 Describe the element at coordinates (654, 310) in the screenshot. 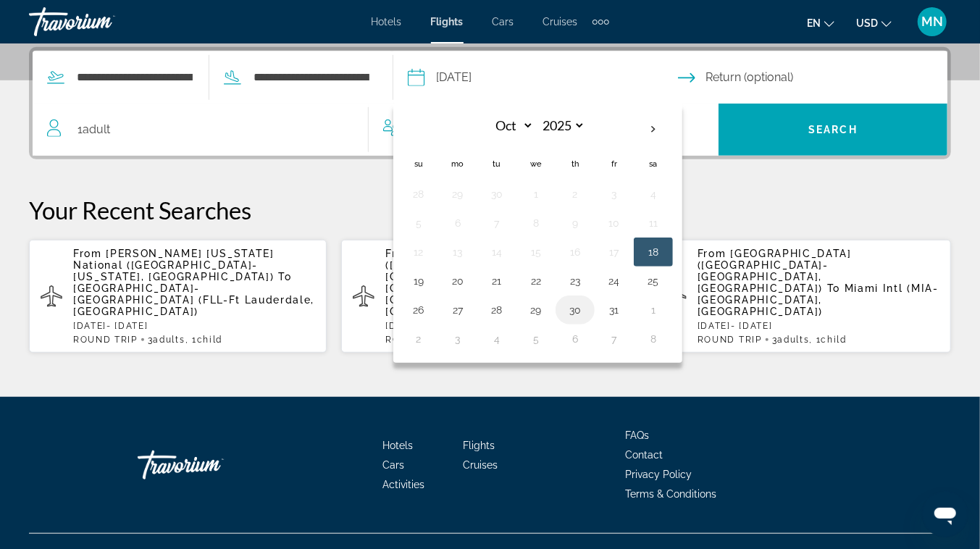

I see `button: Day 1` at that location.